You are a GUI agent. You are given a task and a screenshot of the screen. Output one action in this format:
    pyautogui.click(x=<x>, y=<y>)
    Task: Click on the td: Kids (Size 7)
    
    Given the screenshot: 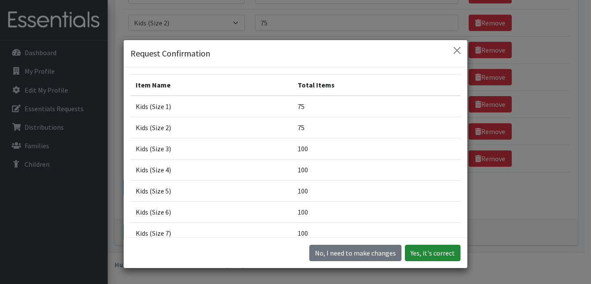 What is the action you would take?
    pyautogui.click(x=211, y=232)
    